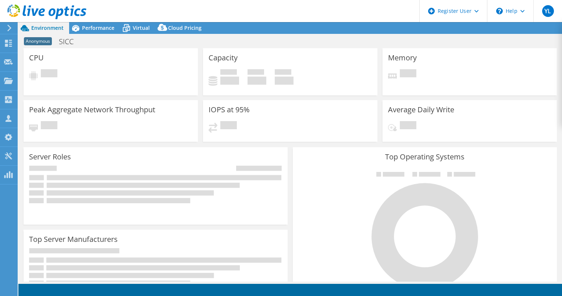  What do you see at coordinates (421, 110) in the screenshot?
I see `h3: Average Daily Write` at bounding box center [421, 110].